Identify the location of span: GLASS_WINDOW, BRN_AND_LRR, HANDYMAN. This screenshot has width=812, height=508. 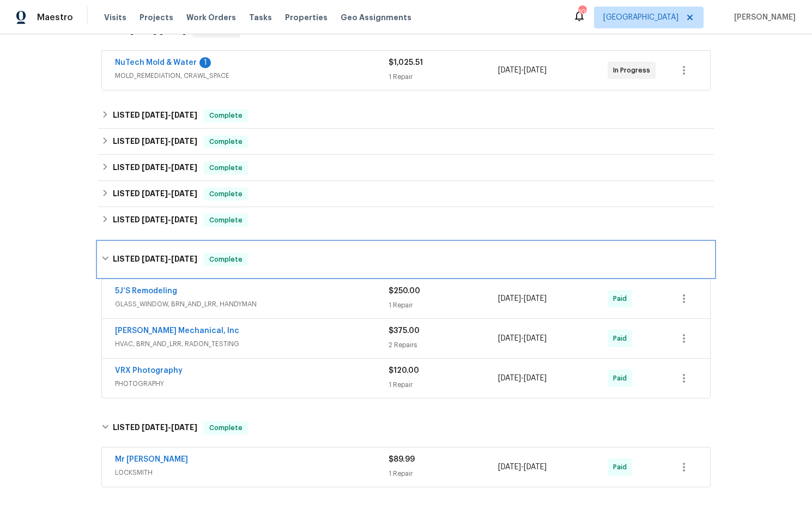
(252, 304).